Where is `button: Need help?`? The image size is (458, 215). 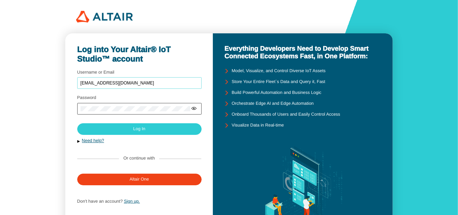
button: Need help? is located at coordinates (139, 141).